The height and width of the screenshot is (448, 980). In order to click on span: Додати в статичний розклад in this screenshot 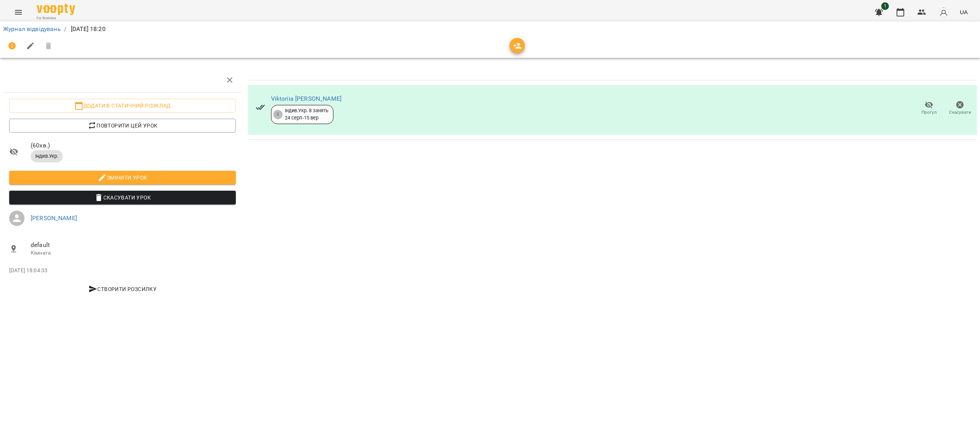, I will do `click(123, 106)`.